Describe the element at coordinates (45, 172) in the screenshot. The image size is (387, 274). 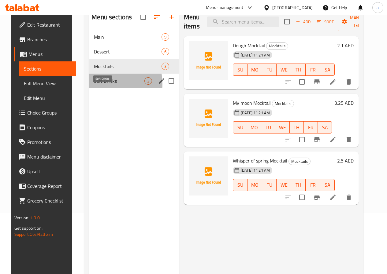
I see `a: Upsell` at that location.